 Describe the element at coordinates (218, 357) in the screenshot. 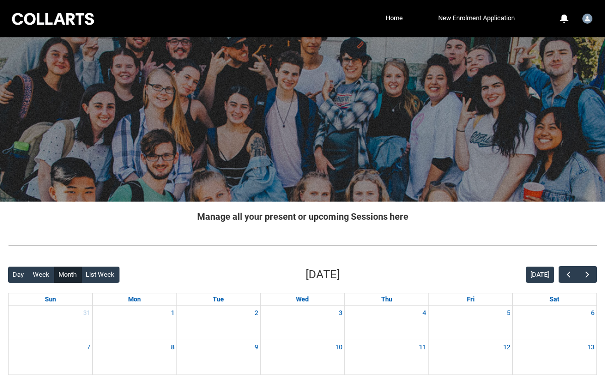

I see `td: Go to September 9, 2025` at that location.